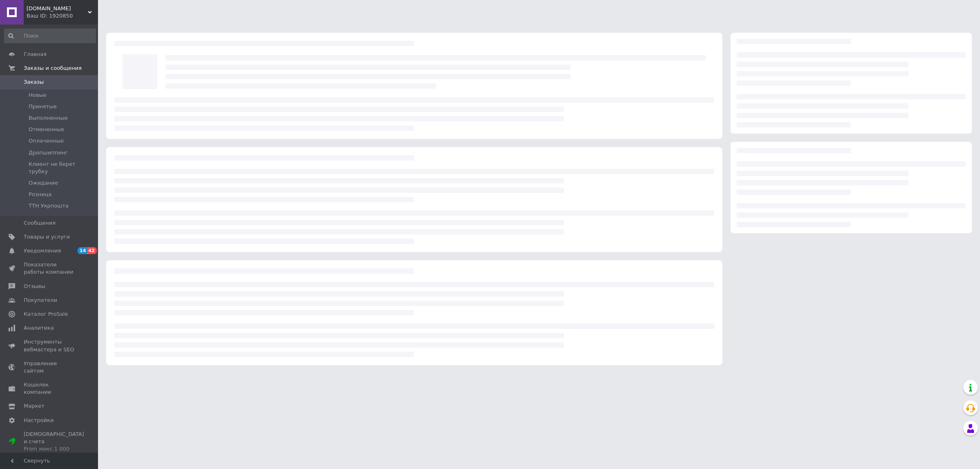 This screenshot has height=469, width=980. What do you see at coordinates (61, 168) in the screenshot?
I see `span: Клиент не берет трубку` at bounding box center [61, 168].